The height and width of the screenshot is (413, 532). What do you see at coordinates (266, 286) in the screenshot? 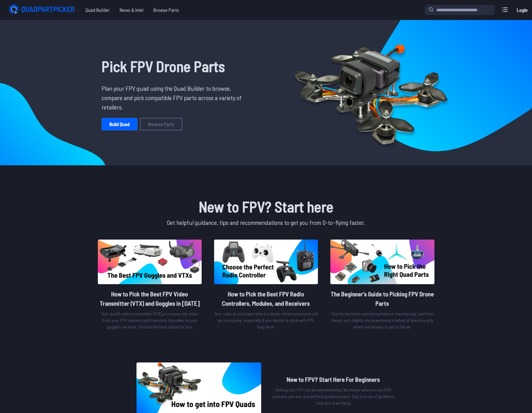
I see `a: image of postHow to Pick the Best FPV Radio Controllers, Modules, and ReceiversYour radio is one ...` at bounding box center [266, 286].